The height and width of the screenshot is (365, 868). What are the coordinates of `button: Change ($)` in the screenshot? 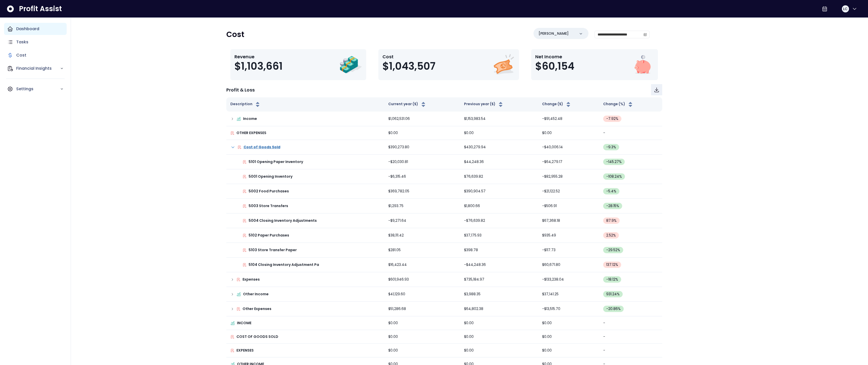 It's located at (557, 104).